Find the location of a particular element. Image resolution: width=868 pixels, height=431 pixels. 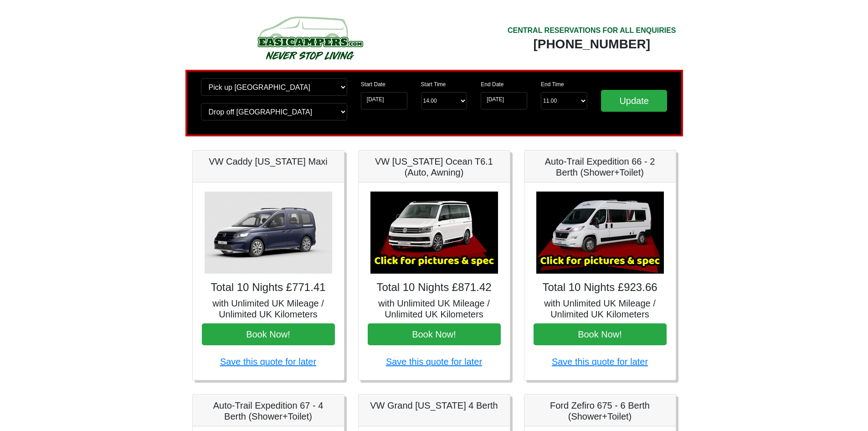

div: CENTRAL RESERVATIONS FOR ALL ENQUIRIES is located at coordinates (592, 30).